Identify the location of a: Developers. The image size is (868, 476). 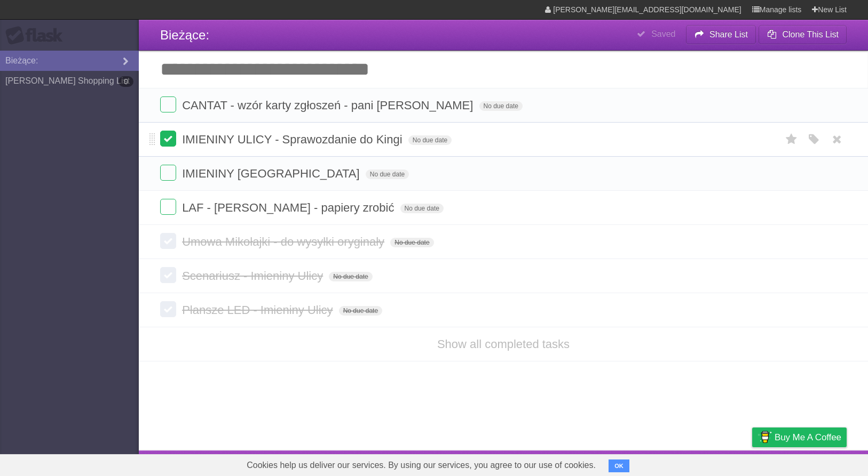
(667, 463).